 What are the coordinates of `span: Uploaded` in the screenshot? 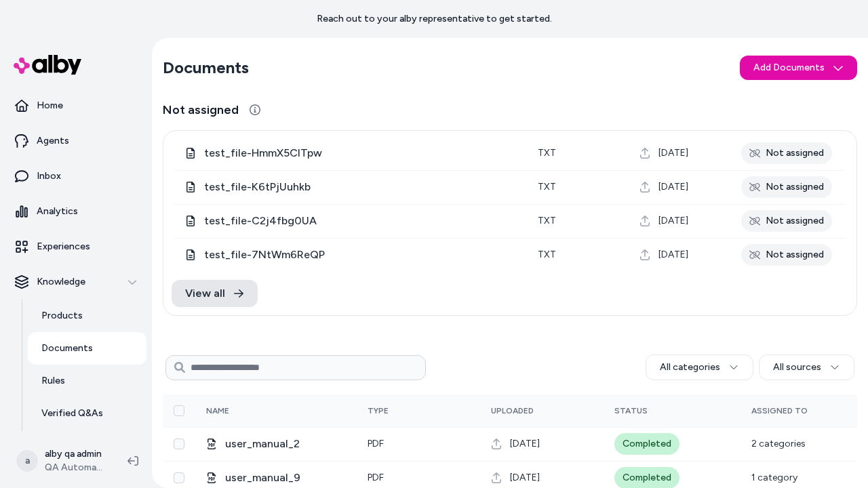 It's located at (512, 411).